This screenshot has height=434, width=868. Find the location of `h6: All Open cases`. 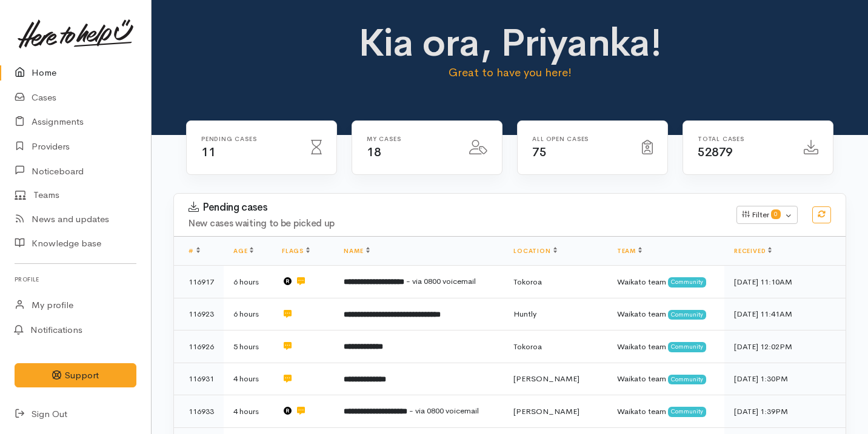

h6: All Open cases is located at coordinates (579, 139).